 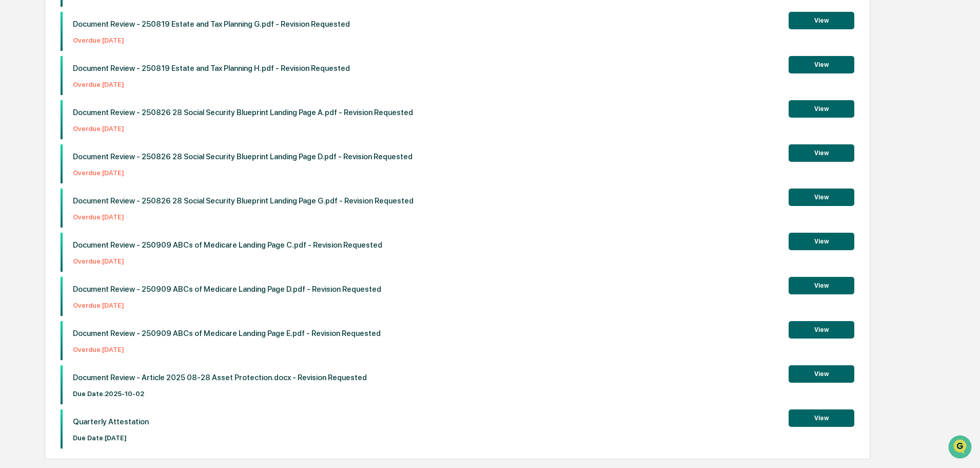 I want to click on span: Attestations, so click(x=106, y=134).